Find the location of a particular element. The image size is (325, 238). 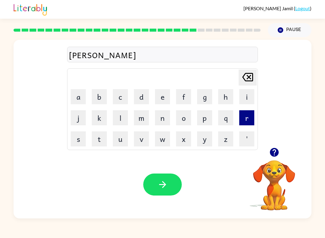

button: a is located at coordinates (78, 97).